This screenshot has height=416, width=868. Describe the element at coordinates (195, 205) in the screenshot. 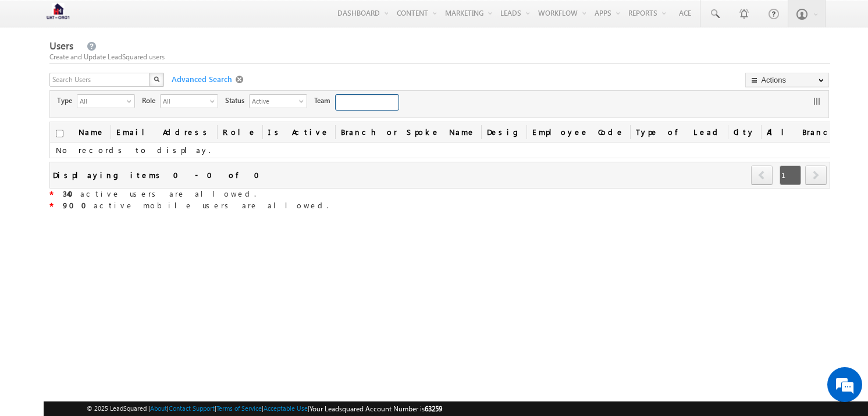

I see `span: active mobile users are allowed.` at that location.